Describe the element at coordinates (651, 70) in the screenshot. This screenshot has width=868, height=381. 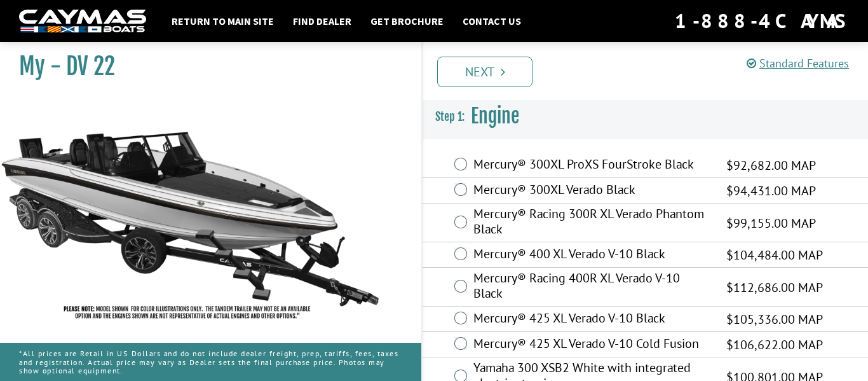
I see `ul: Pagination` at that location.